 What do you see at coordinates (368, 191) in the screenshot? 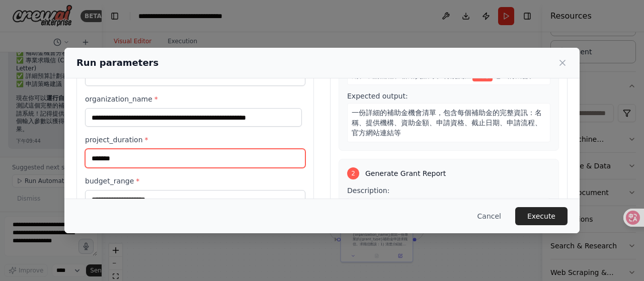
I see `span: Description:` at bounding box center [368, 191].